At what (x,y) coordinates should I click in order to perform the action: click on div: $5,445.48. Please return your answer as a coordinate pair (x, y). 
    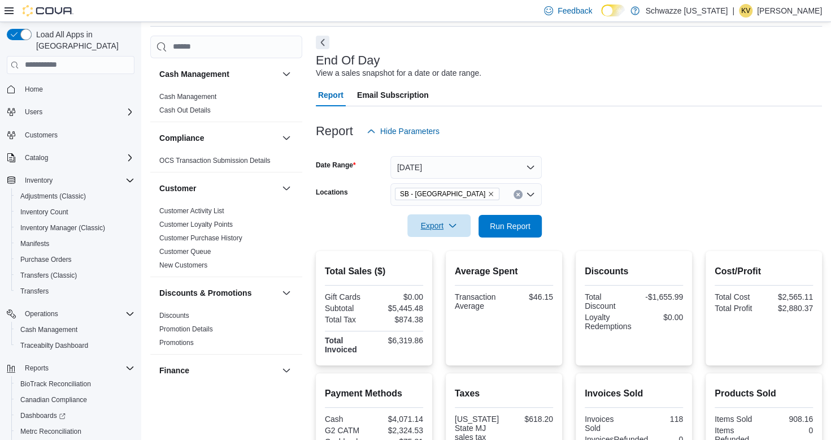
    Looking at the image, I should click on (399, 308).